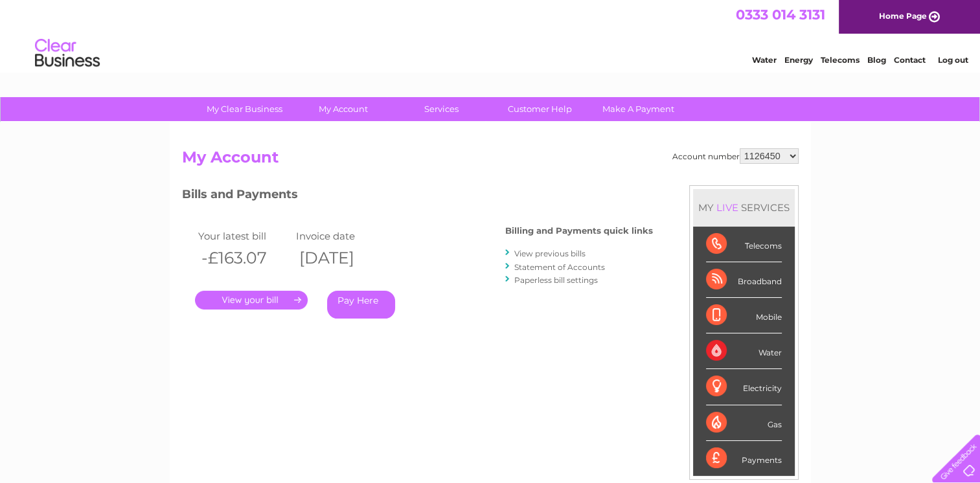  Describe the element at coordinates (765, 59) in the screenshot. I see `a: Water` at that location.